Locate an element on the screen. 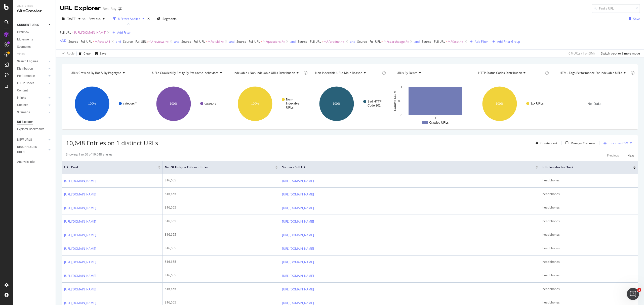 The width and height of the screenshot is (644, 305). a: HTTP Codes is located at coordinates (32, 83).